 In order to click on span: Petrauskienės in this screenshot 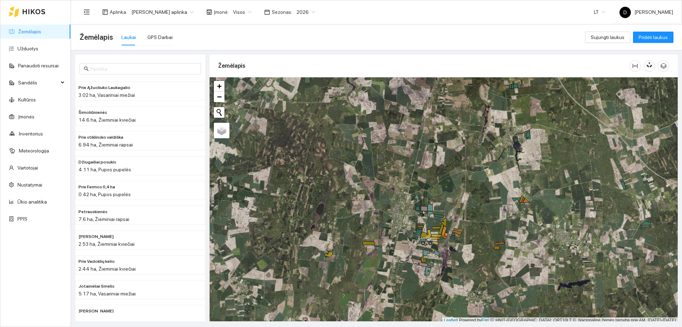, I will do `click(93, 212)`.